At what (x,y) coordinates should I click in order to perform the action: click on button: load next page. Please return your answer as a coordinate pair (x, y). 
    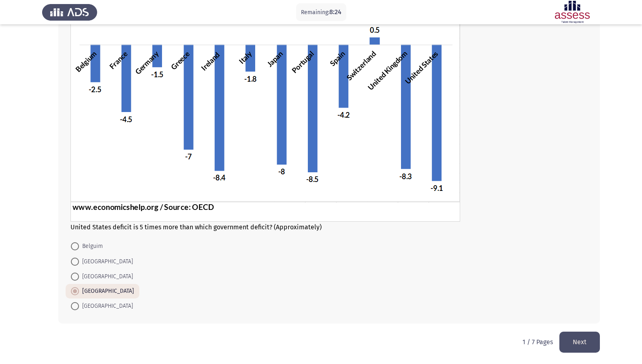
    Looking at the image, I should click on (579, 342).